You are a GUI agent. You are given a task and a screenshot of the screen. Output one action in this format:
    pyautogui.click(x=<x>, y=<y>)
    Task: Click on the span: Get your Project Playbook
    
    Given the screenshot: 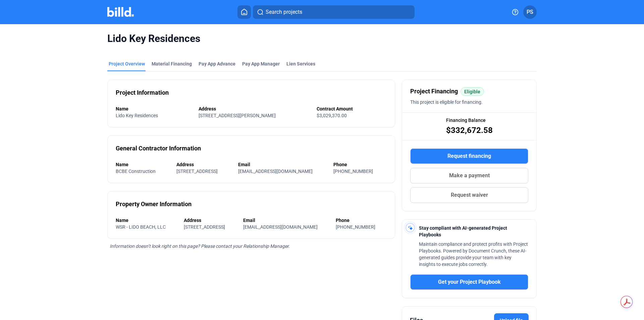 What is the action you would take?
    pyautogui.click(x=469, y=282)
    